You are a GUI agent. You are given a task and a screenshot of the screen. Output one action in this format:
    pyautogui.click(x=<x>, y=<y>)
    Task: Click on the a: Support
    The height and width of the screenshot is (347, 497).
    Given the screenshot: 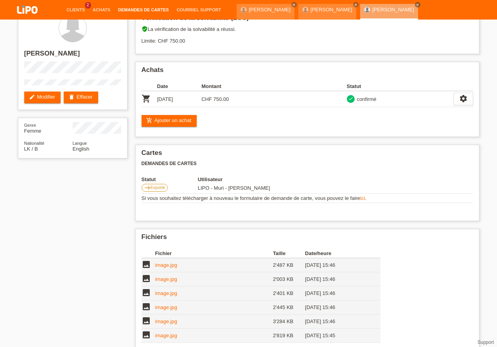 What is the action you would take?
    pyautogui.click(x=486, y=342)
    